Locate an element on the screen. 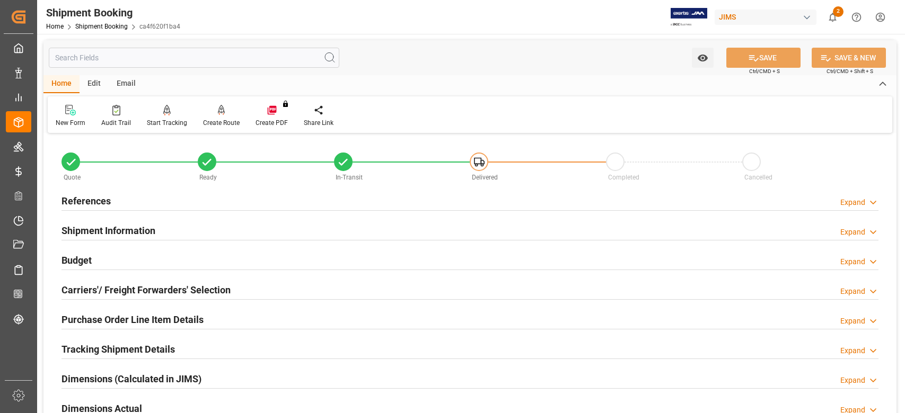 The width and height of the screenshot is (905, 413). span: Cancelled is located at coordinates (758, 178).